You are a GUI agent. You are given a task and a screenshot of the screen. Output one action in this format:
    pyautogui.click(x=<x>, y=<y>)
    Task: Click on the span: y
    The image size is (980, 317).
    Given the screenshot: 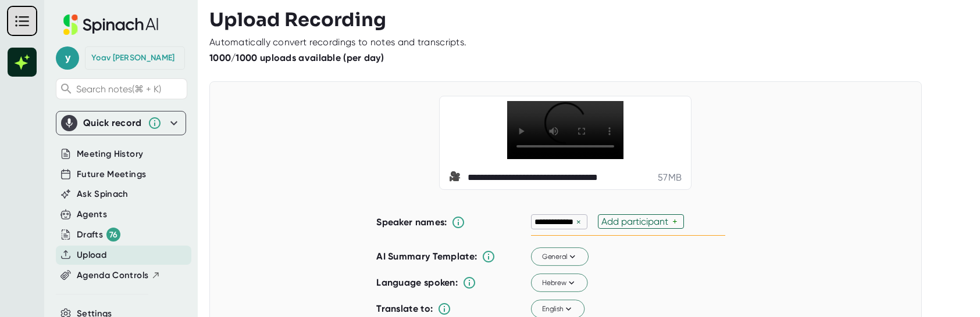 What is the action you would take?
    pyautogui.click(x=67, y=58)
    